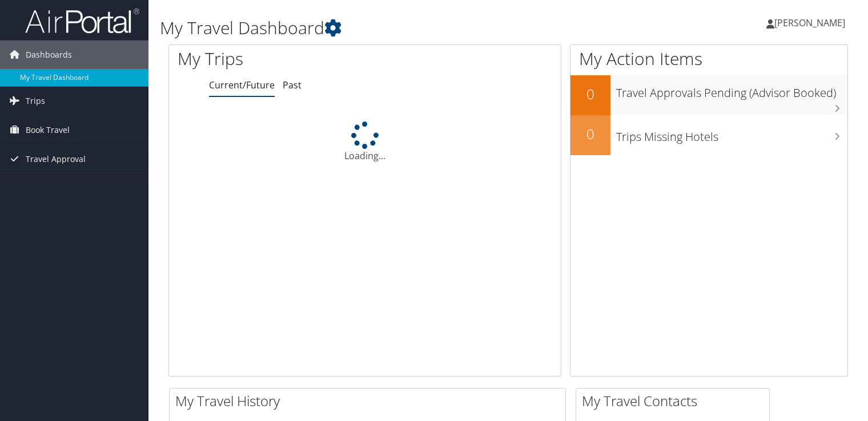 The width and height of the screenshot is (868, 421). What do you see at coordinates (82, 21) in the screenshot?
I see `img: airportal-logo.png` at bounding box center [82, 21].